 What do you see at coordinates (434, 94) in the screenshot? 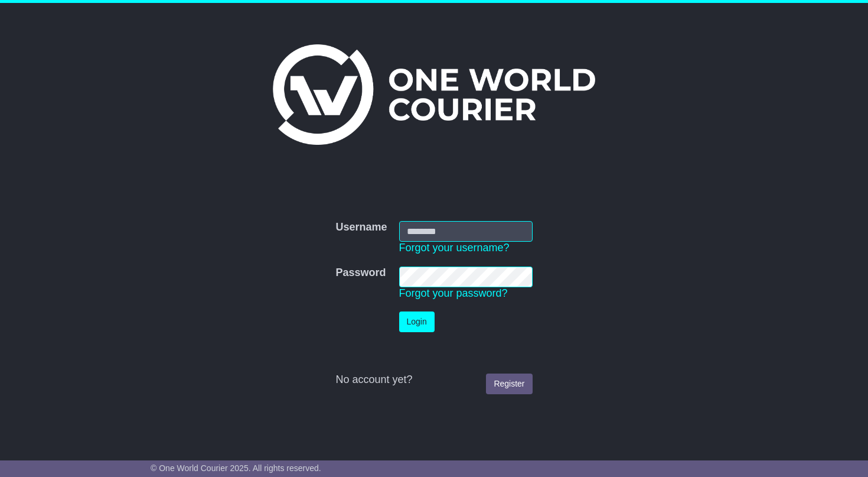
I see `img: One World` at bounding box center [434, 94].